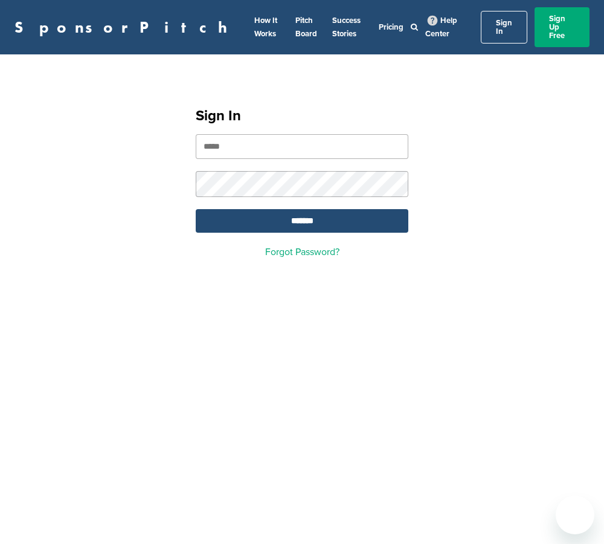  I want to click on a: Success Stories, so click(346, 27).